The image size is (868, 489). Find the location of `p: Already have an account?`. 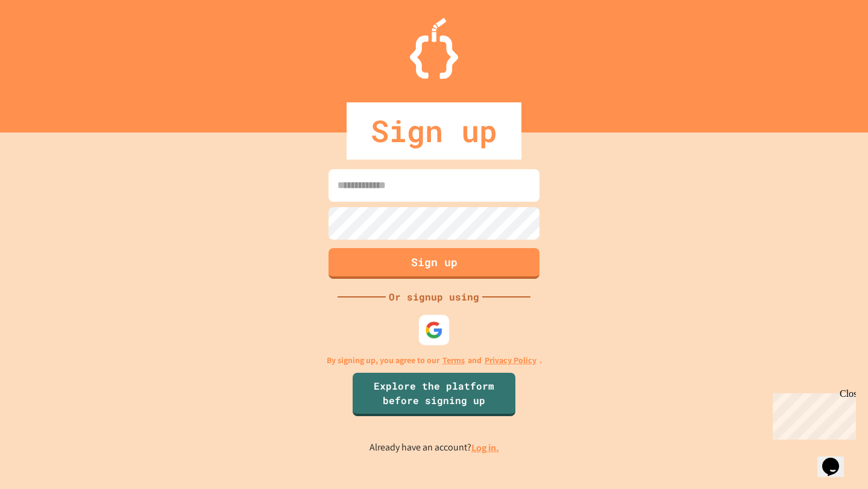

p: Already have an account? is located at coordinates (434, 448).